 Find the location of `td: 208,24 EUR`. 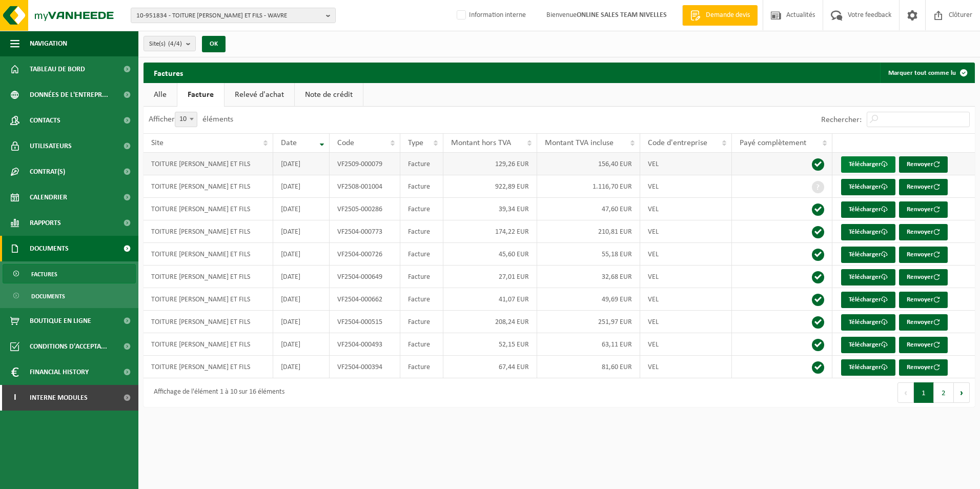

td: 208,24 EUR is located at coordinates (490, 322).